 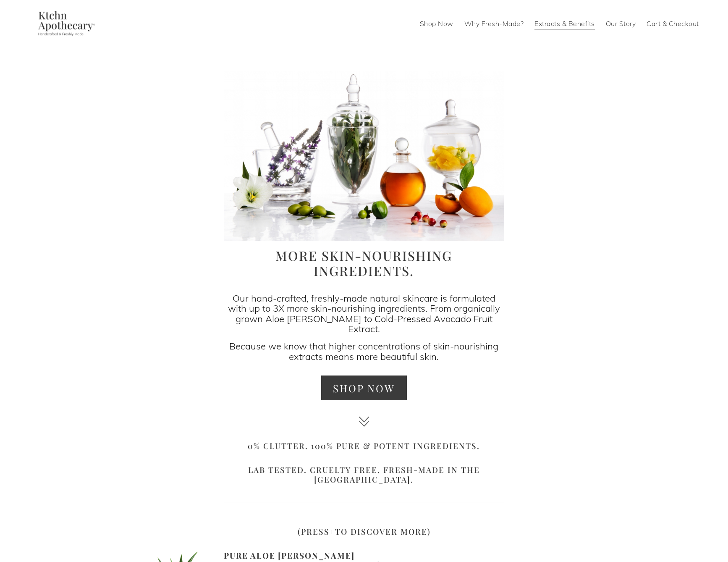 I want to click on img: Ktchn Apothecary, so click(x=65, y=23).